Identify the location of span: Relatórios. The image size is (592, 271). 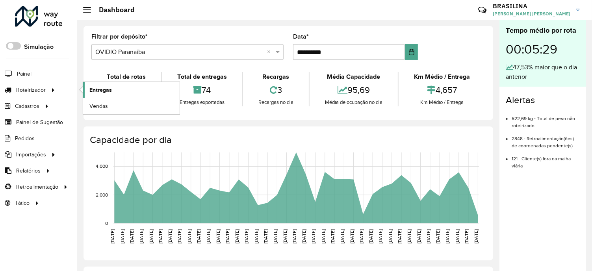
(28, 170).